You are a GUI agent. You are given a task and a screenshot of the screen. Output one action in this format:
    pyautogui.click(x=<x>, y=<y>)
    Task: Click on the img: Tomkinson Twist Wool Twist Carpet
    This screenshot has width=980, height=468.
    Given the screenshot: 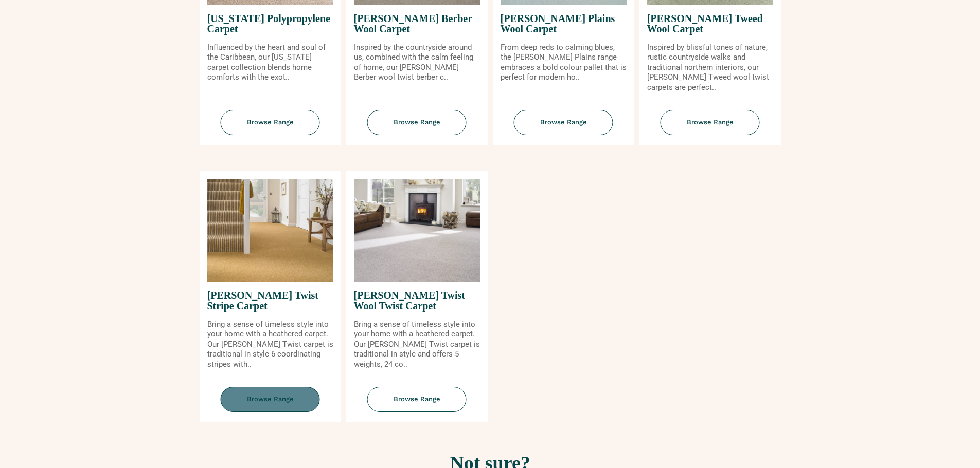 What is the action you would take?
    pyautogui.click(x=417, y=230)
    